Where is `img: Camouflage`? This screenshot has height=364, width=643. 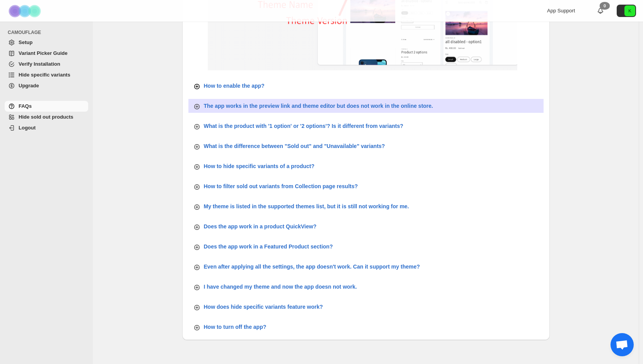
img: Camouflage is located at coordinates (25, 11).